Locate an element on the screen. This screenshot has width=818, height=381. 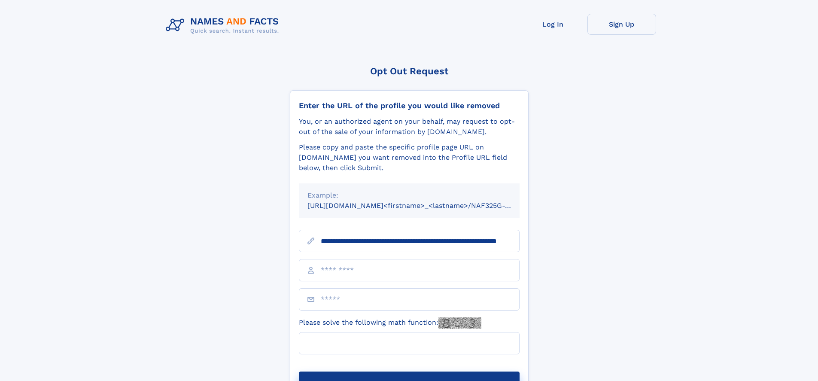
div: Opt Out Request is located at coordinates (409, 71).